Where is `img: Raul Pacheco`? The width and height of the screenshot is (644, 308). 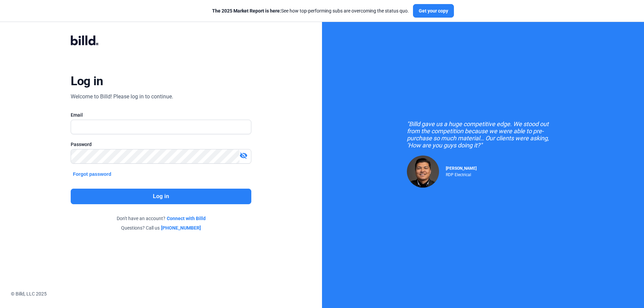 img: Raul Pacheco is located at coordinates (422, 171).